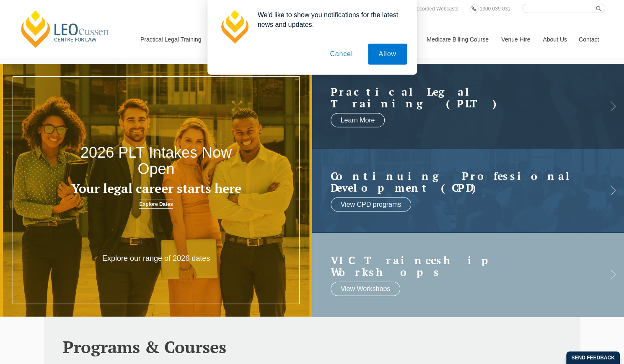  Describe the element at coordinates (366, 289) in the screenshot. I see `a: View Workshops` at that location.